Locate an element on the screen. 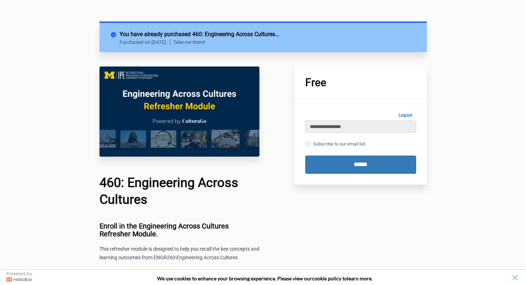 This screenshot has width=526, height=285. span: learn more. is located at coordinates (359, 278).